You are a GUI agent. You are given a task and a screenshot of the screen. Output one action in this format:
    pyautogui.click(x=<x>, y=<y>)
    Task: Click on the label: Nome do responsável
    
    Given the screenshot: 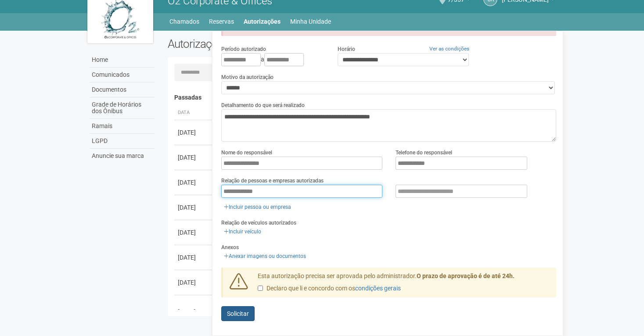 What is the action you would take?
    pyautogui.click(x=246, y=152)
    